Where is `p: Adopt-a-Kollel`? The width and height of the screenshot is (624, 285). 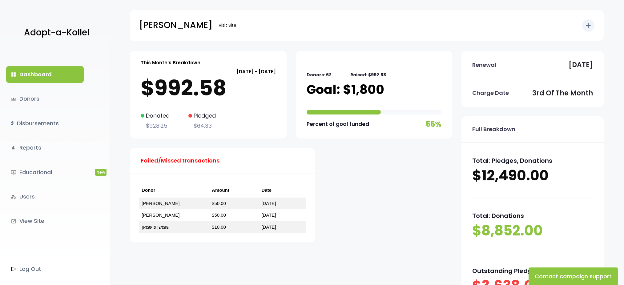 p: Adopt-a-Kollel is located at coordinates (57, 33).